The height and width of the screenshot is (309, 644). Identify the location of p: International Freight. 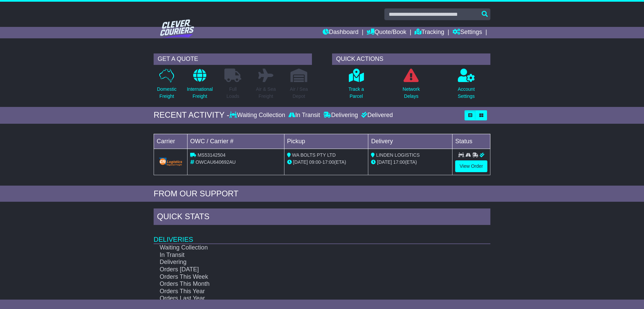
(200, 93).